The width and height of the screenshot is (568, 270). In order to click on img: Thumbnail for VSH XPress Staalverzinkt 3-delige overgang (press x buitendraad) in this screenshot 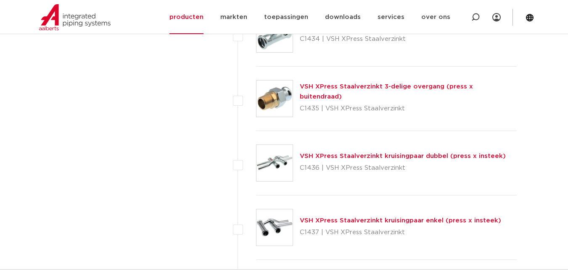, I will do `click(275, 98)`.